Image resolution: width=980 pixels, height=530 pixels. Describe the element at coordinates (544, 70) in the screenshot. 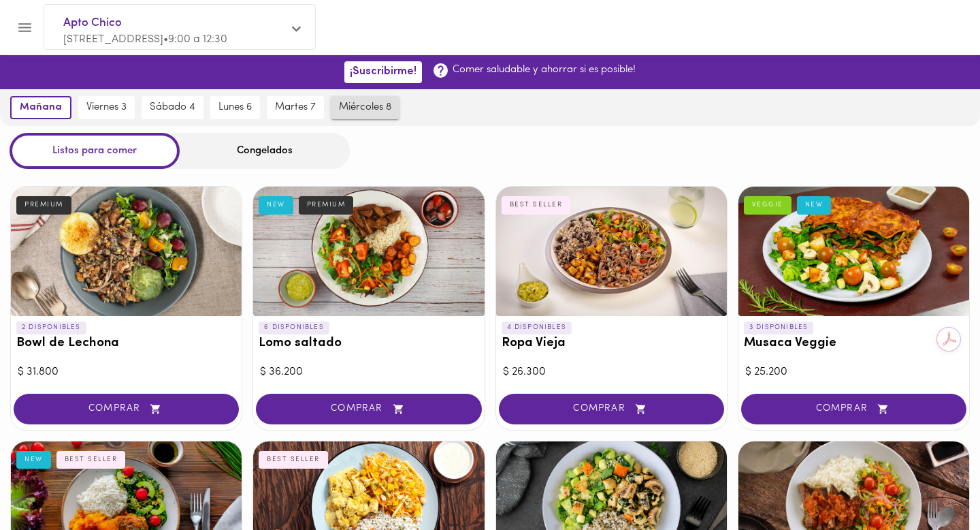

I see `p: Comer saludable y ahorrar si es posible!` at that location.